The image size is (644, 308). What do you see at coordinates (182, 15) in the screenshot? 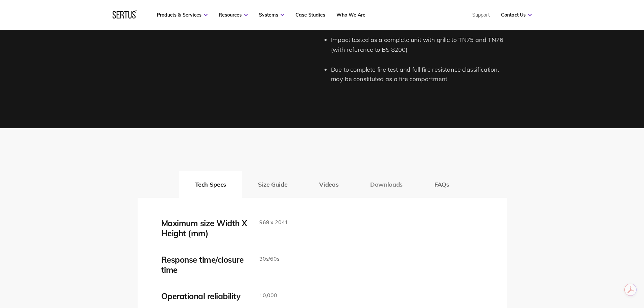
I see `a: Products & Services` at bounding box center [182, 15].